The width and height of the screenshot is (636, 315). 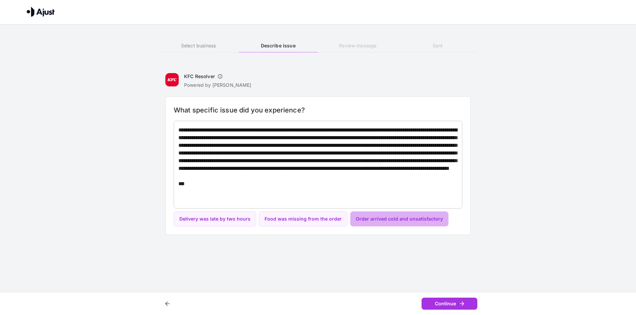 What do you see at coordinates (399, 219) in the screenshot?
I see `button: Order arrived cold and unsatisfactory` at bounding box center [399, 219].